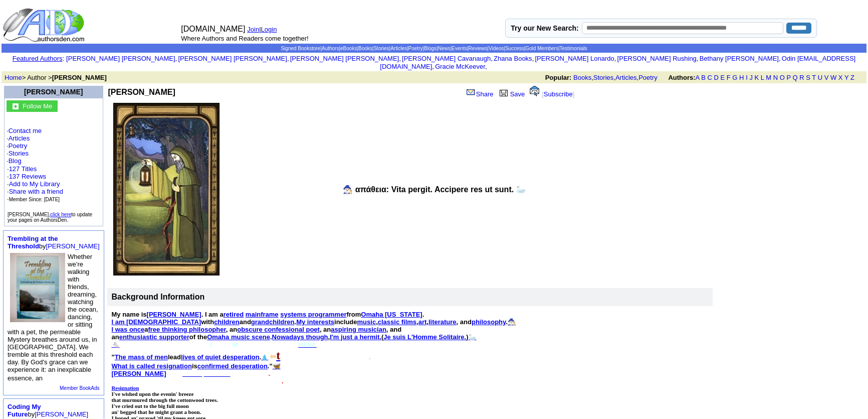 The height and width of the screenshot is (419, 868). I want to click on a: X, so click(841, 77).